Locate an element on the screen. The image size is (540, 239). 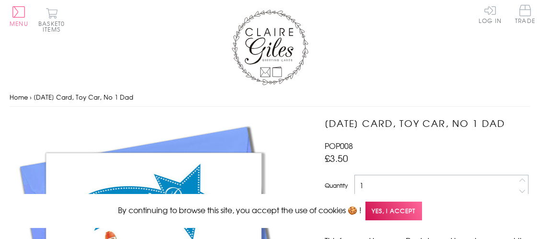
button: Menu is located at coordinates (19, 16).